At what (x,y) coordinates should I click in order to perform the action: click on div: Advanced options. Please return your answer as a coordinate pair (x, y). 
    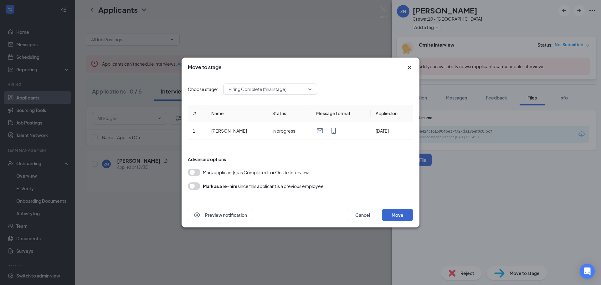
    Looking at the image, I should click on (300, 159).